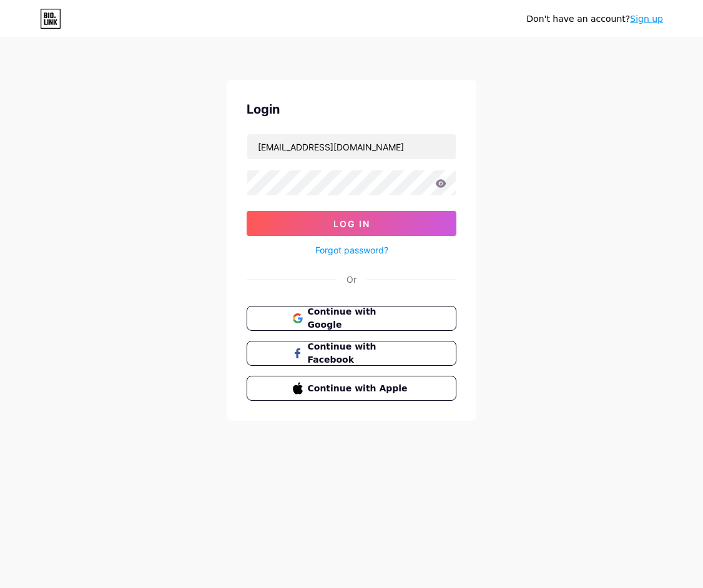  I want to click on div: Or, so click(352, 279).